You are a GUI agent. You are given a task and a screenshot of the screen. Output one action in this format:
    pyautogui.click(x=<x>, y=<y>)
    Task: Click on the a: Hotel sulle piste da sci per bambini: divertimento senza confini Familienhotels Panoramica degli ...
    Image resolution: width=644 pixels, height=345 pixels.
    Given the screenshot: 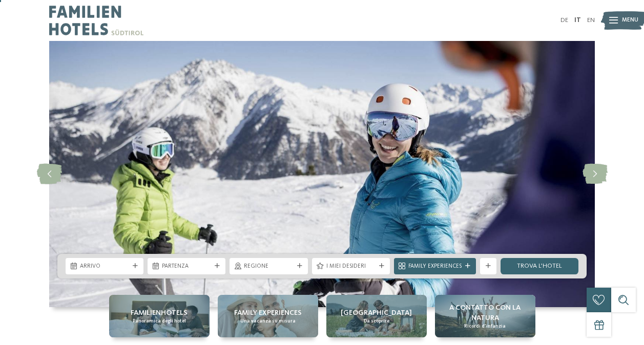 What is the action you would take?
    pyautogui.click(x=159, y=316)
    